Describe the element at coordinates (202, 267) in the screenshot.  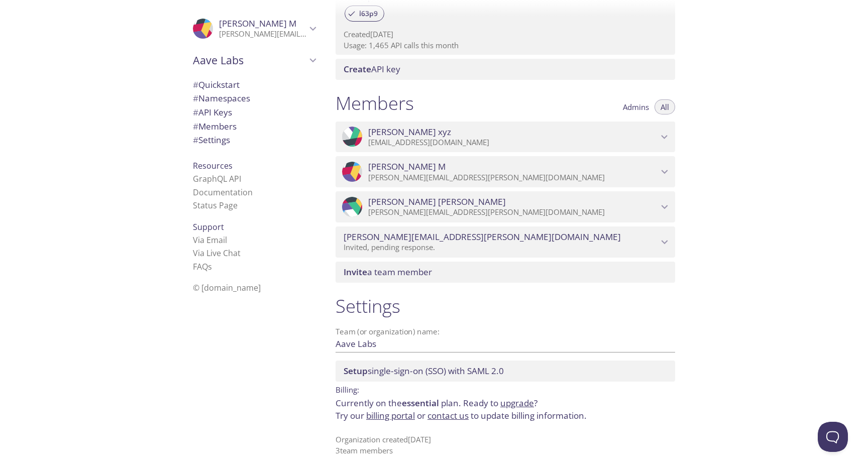
I see `a: FAQ` at that location.